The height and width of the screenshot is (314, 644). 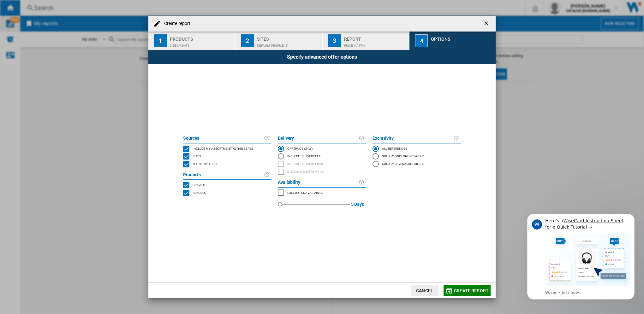 What do you see at coordinates (366, 41) in the screenshot?
I see `button: 3 Report Price Matrix` at bounding box center [366, 41].